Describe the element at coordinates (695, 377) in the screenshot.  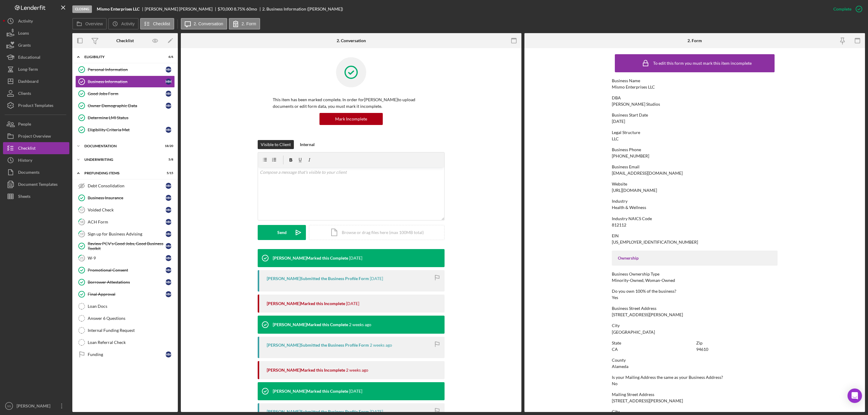
I see `div: Is your Mailing Address the same as your Business Address?` at that location.